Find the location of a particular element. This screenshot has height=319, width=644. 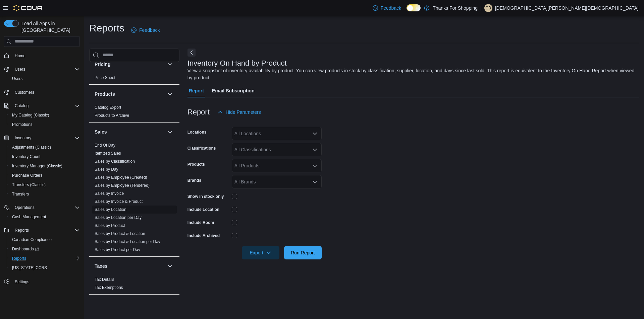

div: Sales is located at coordinates (134, 199).